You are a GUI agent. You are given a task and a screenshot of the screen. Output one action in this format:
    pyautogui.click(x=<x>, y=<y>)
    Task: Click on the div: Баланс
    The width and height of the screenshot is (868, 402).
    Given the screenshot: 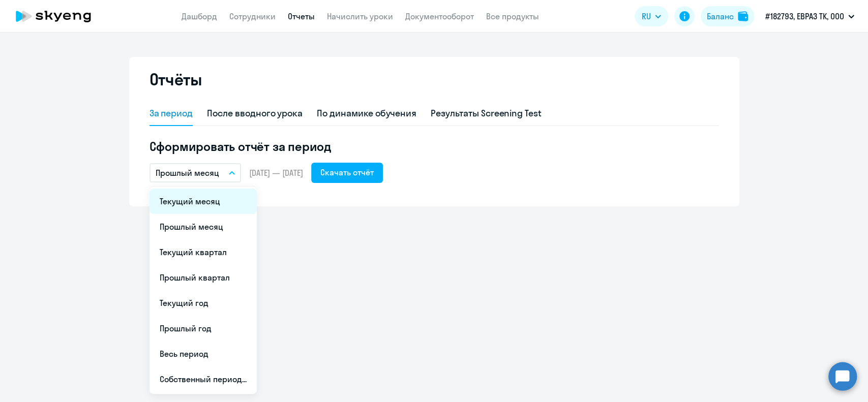 What is the action you would take?
    pyautogui.click(x=720, y=16)
    